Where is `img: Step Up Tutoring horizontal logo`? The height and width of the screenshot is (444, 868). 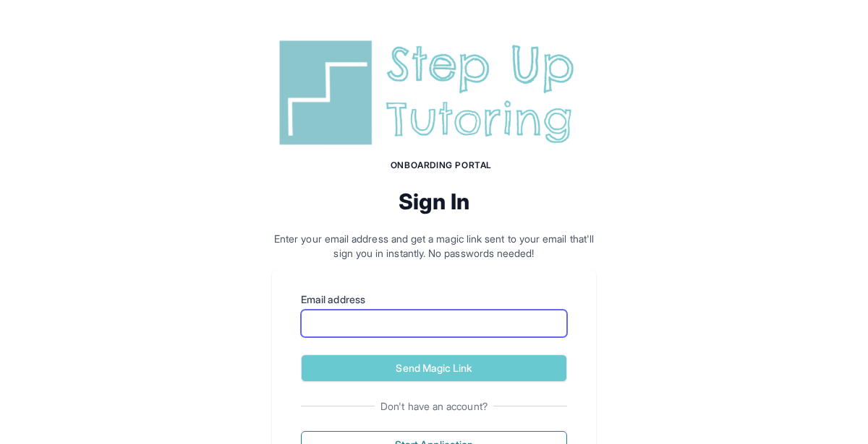 img: Step Up Tutoring horizontal logo is located at coordinates (434, 92).